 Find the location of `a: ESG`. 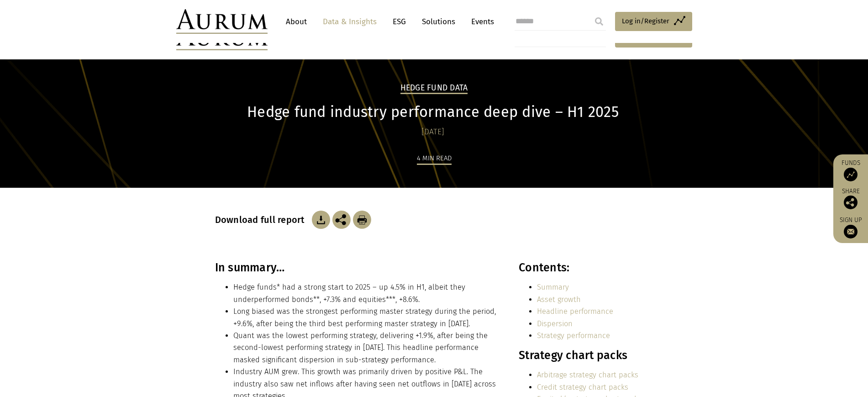

a: ESG is located at coordinates (399, 22).